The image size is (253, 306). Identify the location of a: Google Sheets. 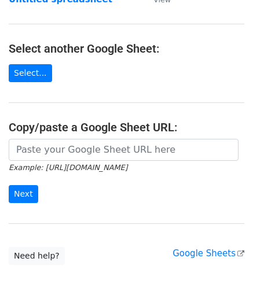
(208, 253).